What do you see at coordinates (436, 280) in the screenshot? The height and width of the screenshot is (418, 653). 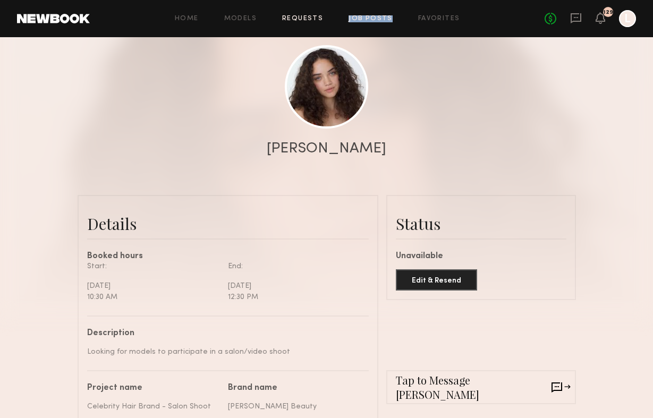 I see `button: Edit & Resend` at bounding box center [436, 280].